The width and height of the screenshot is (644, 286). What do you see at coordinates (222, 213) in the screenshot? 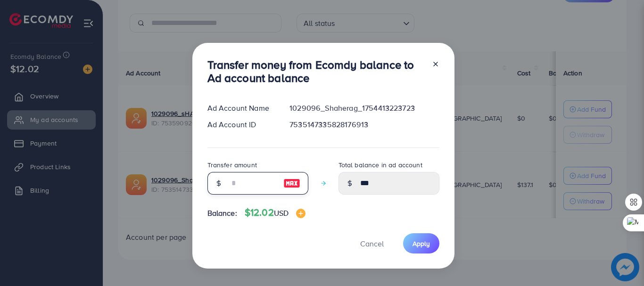
I see `span: Balance:` at bounding box center [222, 213].